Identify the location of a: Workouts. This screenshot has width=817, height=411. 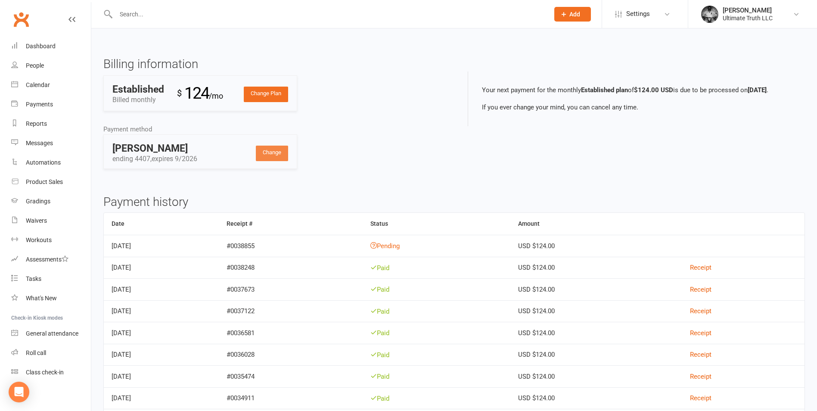
(51, 240).